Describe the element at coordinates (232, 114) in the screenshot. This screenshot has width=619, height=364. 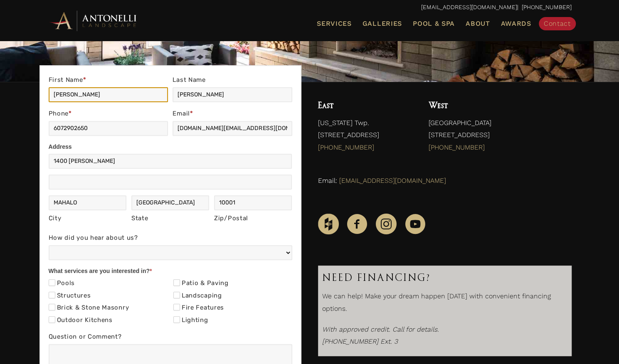
I see `label: Email` at that location.